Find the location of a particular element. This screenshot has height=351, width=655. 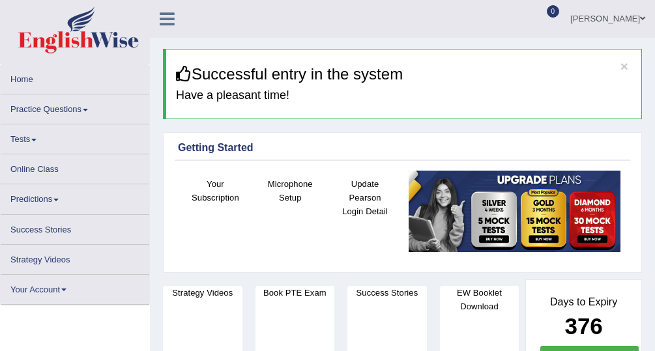

a: Predictions is located at coordinates (75, 197).